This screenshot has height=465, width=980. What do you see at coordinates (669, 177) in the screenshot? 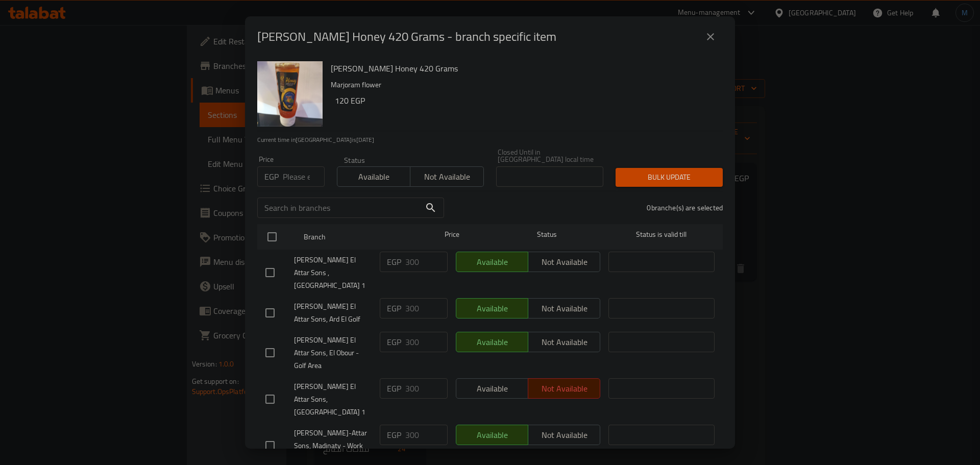
I see `span: Bulk update` at bounding box center [669, 177].